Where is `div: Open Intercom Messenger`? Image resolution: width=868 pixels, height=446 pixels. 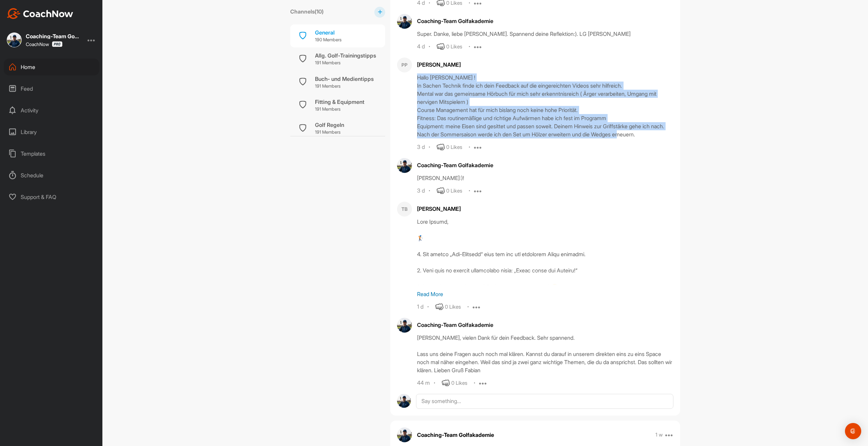 div: Open Intercom Messenger is located at coordinates (853, 431).